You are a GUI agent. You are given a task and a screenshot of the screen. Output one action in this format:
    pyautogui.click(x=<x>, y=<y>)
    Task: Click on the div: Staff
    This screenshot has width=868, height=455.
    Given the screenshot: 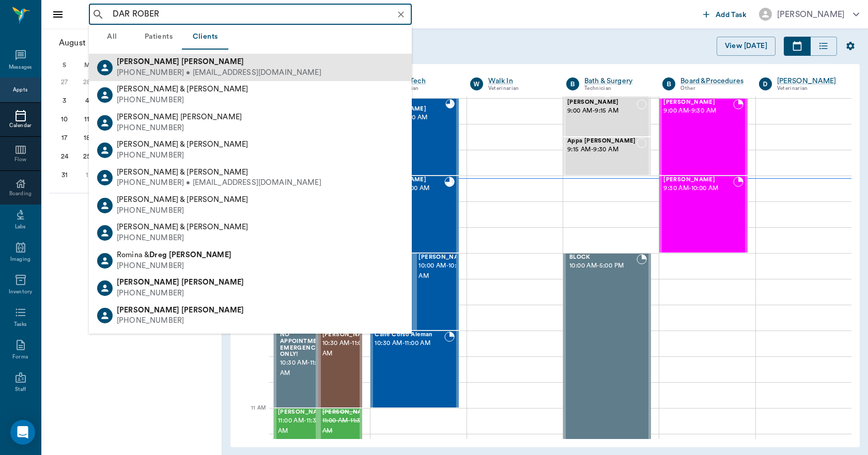 What is the action you would take?
    pyautogui.click(x=20, y=390)
    